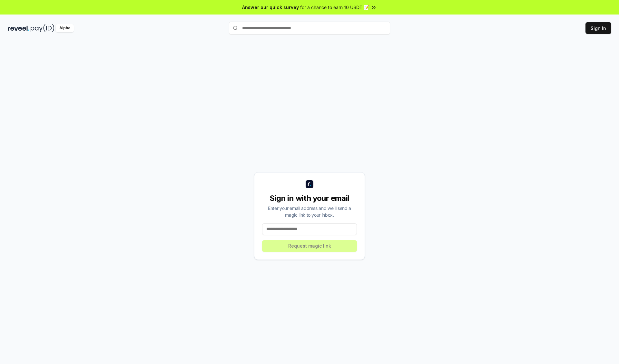 The height and width of the screenshot is (364, 619). Describe the element at coordinates (335, 7) in the screenshot. I see `span: for a chance to earn 10 USDT 📝` at that location.